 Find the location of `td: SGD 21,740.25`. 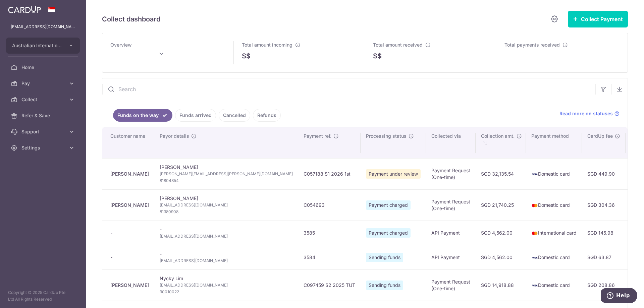

td: SGD 21,740.25 is located at coordinates (500, 205).